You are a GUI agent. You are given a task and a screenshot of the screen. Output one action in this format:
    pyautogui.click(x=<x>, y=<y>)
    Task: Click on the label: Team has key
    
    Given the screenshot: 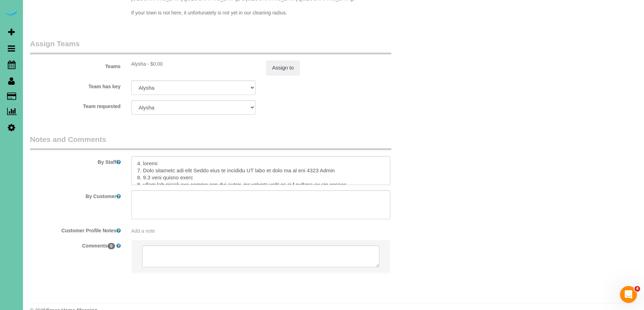 What is the action you would take?
    pyautogui.click(x=75, y=85)
    